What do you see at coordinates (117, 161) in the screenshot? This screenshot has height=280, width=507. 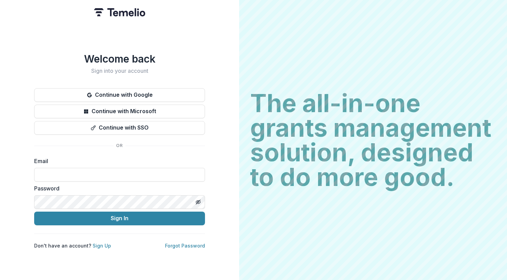 I see `label: Email` at bounding box center [117, 161].